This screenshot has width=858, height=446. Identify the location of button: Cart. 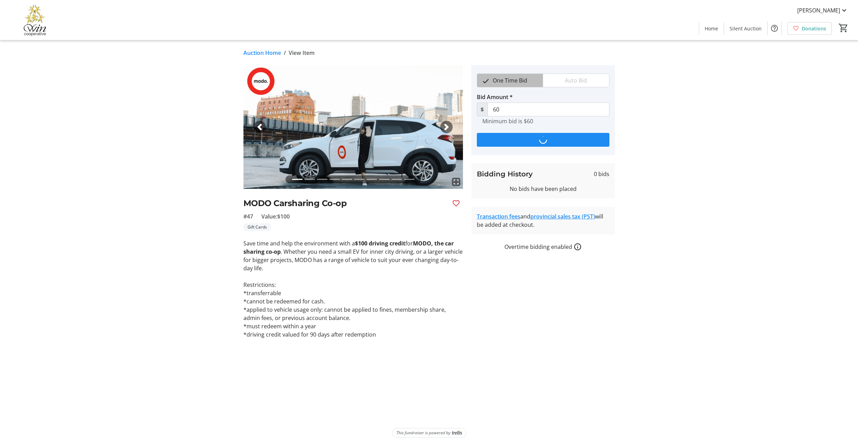
(844, 28).